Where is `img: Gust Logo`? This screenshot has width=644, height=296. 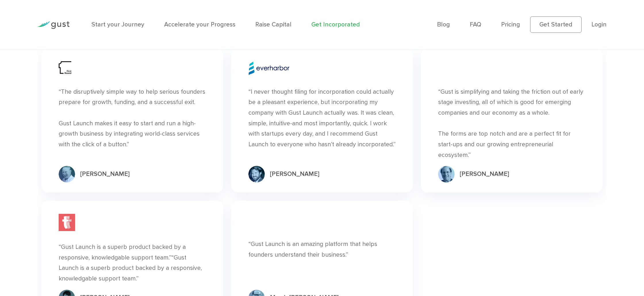
img: Gust Logo is located at coordinates (53, 25).